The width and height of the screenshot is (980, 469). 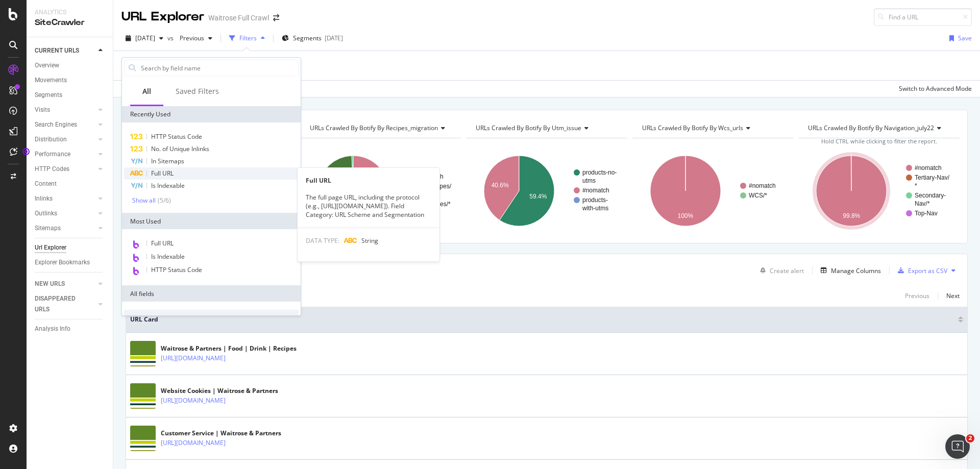 I want to click on div: Show all, so click(x=143, y=200).